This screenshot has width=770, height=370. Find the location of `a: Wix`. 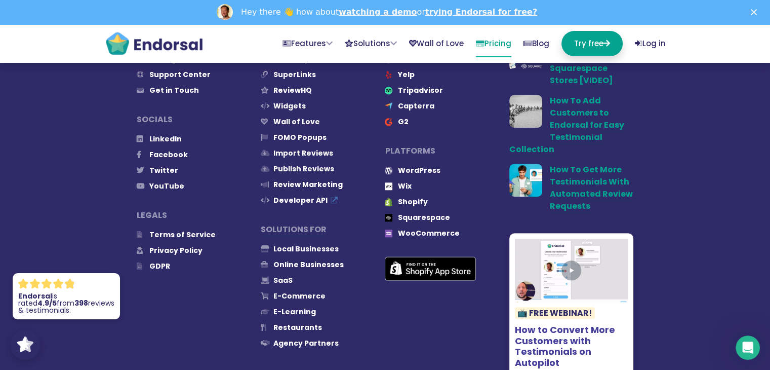

a: Wix is located at coordinates (398, 186).